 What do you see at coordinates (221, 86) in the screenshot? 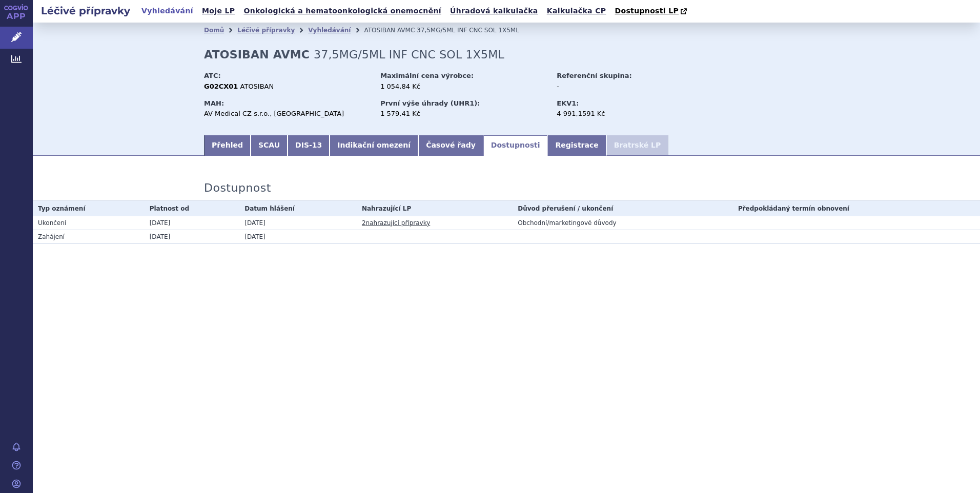
I see `strong: G02CX01` at bounding box center [221, 86].